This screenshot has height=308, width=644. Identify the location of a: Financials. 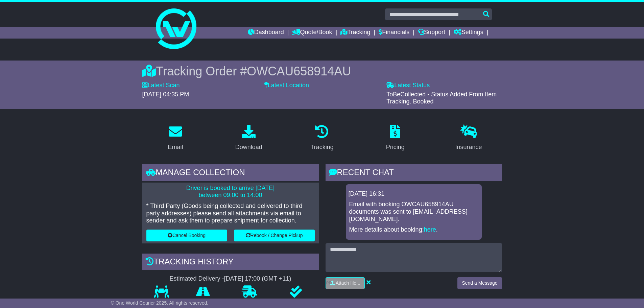
(394, 33).